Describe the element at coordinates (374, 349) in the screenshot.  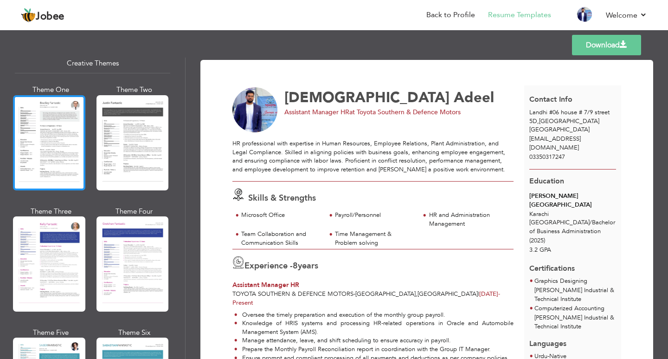
I see `li: Prepare the Monthly Payroll Reconciliation report in coordination with the Group IT Manager.` at that location.